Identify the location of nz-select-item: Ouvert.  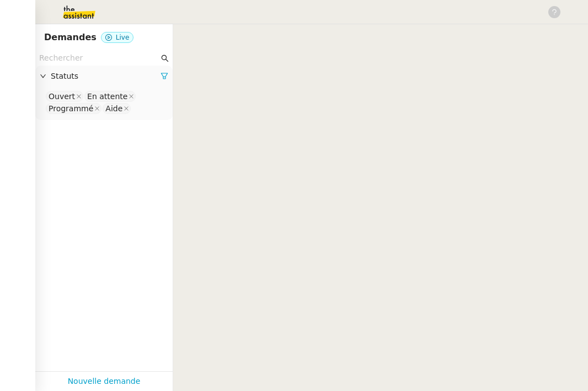
(65, 96).